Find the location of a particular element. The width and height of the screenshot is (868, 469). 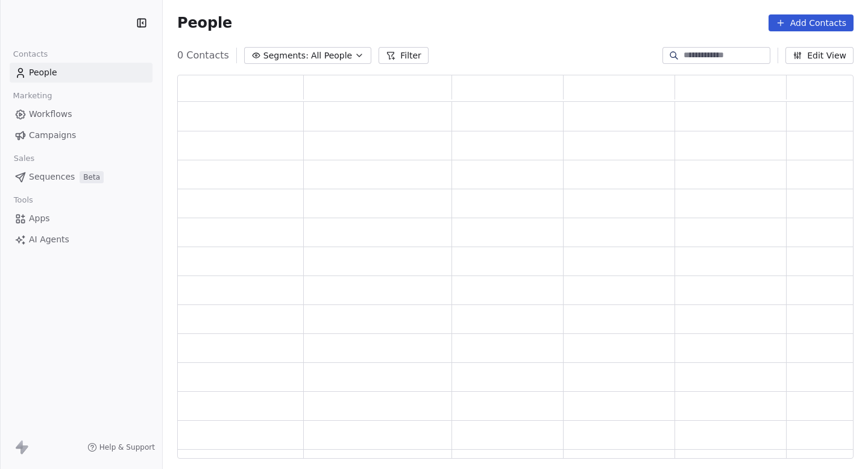

button: Filter is located at coordinates (403, 55).